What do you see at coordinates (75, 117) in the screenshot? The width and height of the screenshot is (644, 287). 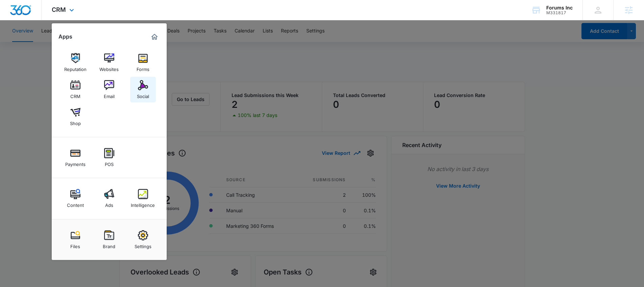 I see `a: Shop` at bounding box center [75, 117].